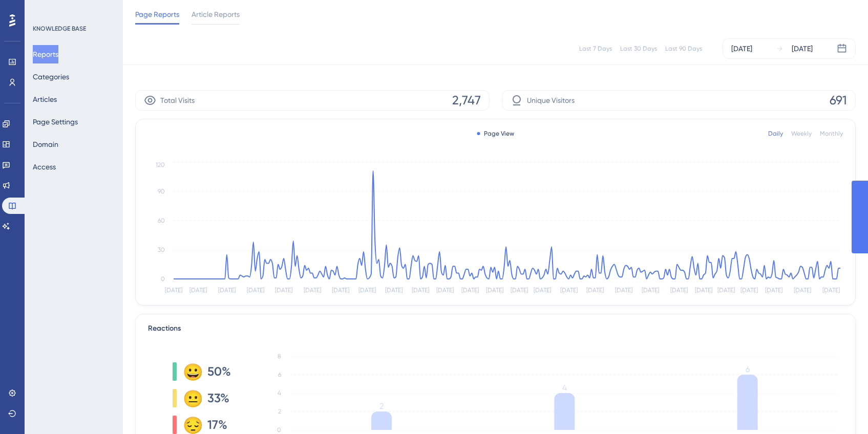 This screenshot has height=434, width=868. I want to click on div: Last 90 Days, so click(683, 49).